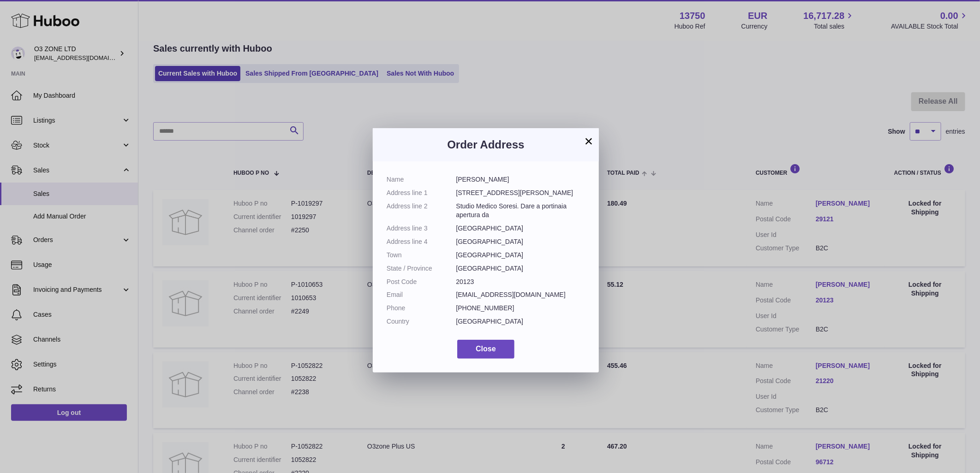 This screenshot has height=473, width=980. Describe the element at coordinates (486, 349) in the screenshot. I see `button: Close` at that location.